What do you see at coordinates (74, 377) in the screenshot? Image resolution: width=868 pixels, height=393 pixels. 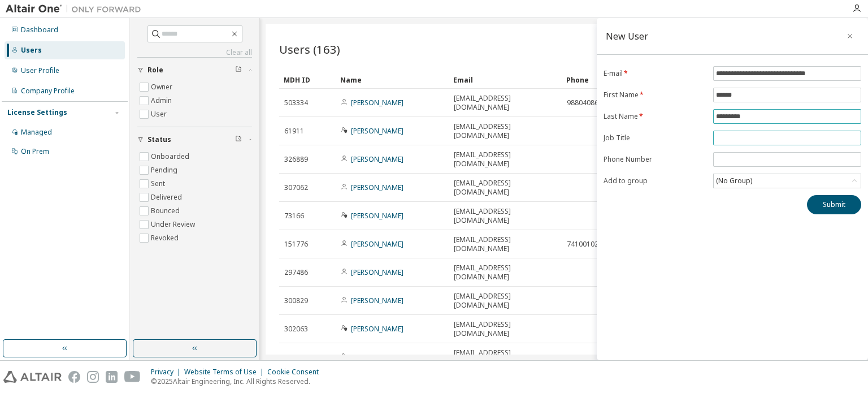 I see `img: facebook.svg` at bounding box center [74, 377].